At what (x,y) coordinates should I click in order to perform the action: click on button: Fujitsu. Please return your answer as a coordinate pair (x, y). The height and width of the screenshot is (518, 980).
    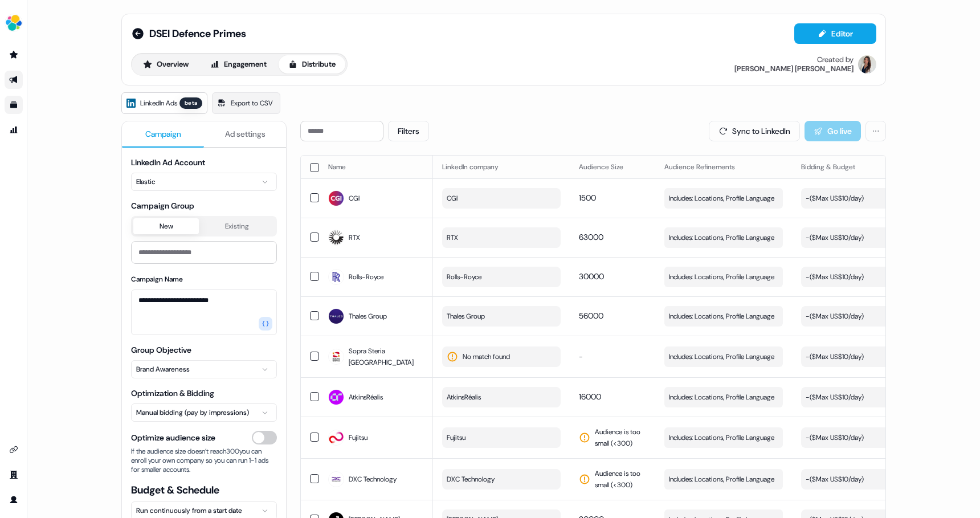
    Looking at the image, I should click on (501, 438).